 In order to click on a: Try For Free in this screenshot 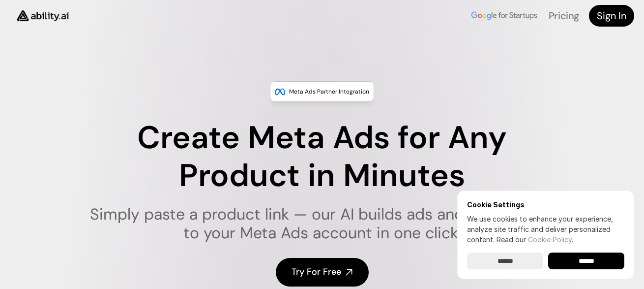, I will do `click(322, 272)`.